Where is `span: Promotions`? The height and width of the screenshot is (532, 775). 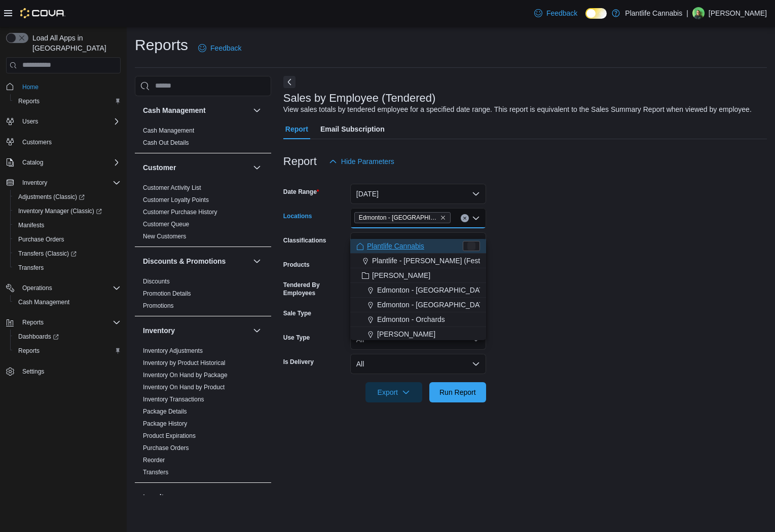
span: Promotions is located at coordinates (158, 306).